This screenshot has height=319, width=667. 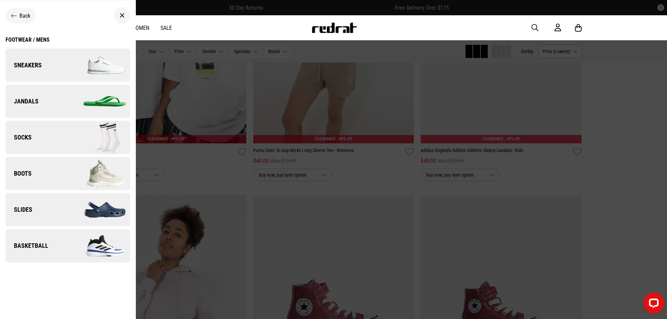 I want to click on a: Footwear / Mens, so click(x=27, y=42).